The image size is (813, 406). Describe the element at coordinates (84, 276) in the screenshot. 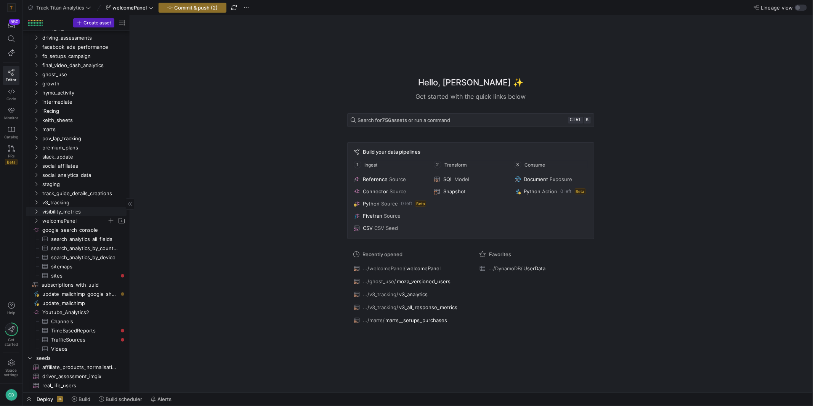

I see `span: sites​​​​​​​​​` at that location.